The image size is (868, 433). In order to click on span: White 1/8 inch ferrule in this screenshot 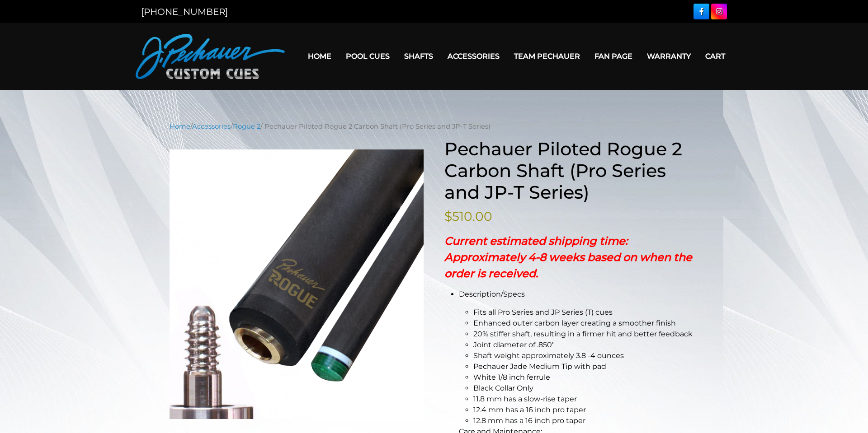, I will do `click(512, 377)`.